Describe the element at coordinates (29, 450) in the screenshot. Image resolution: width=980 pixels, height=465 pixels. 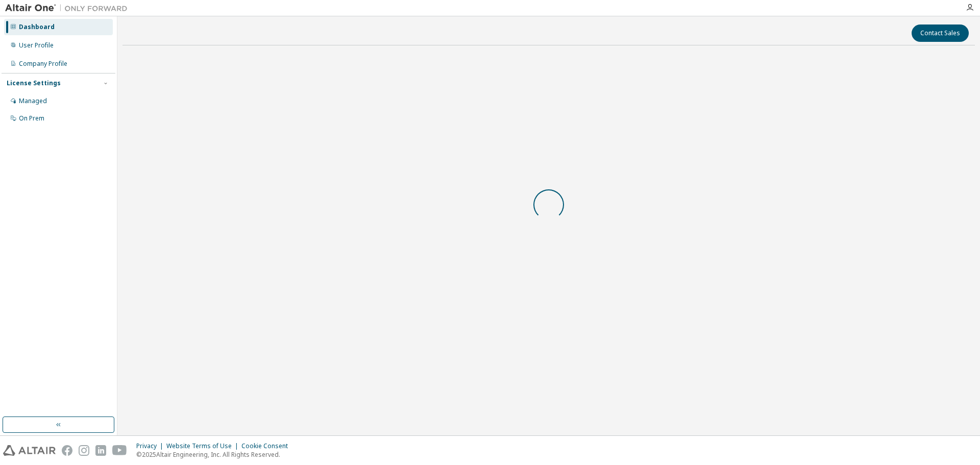
I see `img: altair_logo.svg` at that location.